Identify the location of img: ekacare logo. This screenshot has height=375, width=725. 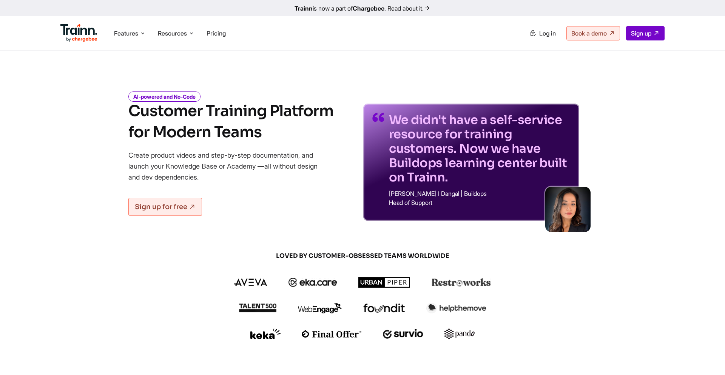
(313, 282).